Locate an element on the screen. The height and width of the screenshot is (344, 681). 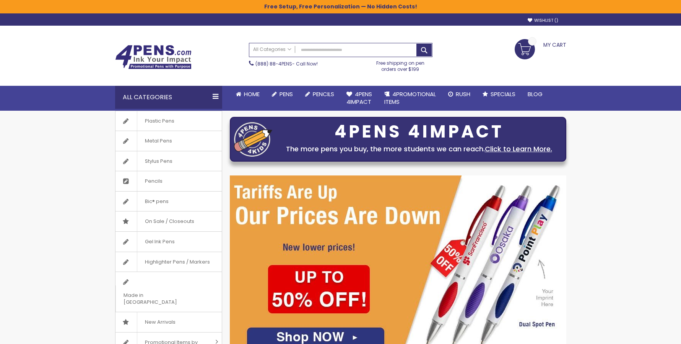
span: Gel Ink Pens is located at coordinates (160, 241).